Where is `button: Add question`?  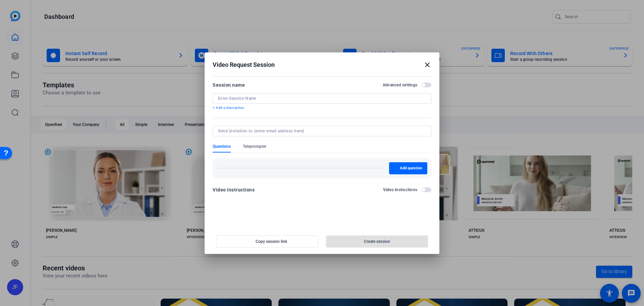 button: Add question is located at coordinates (409, 168).